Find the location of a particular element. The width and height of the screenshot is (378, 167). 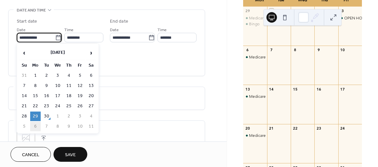

a: Cancel is located at coordinates (31, 154).